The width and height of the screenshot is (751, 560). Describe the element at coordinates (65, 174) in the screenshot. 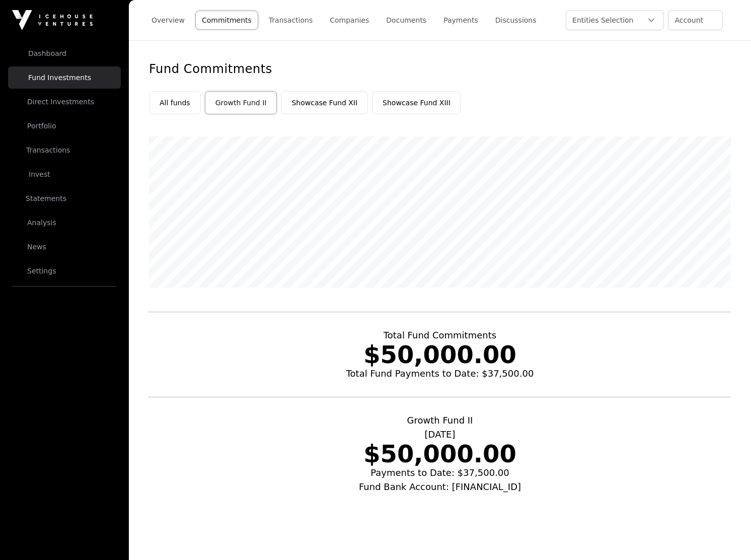

I see `a: Invest` at that location.